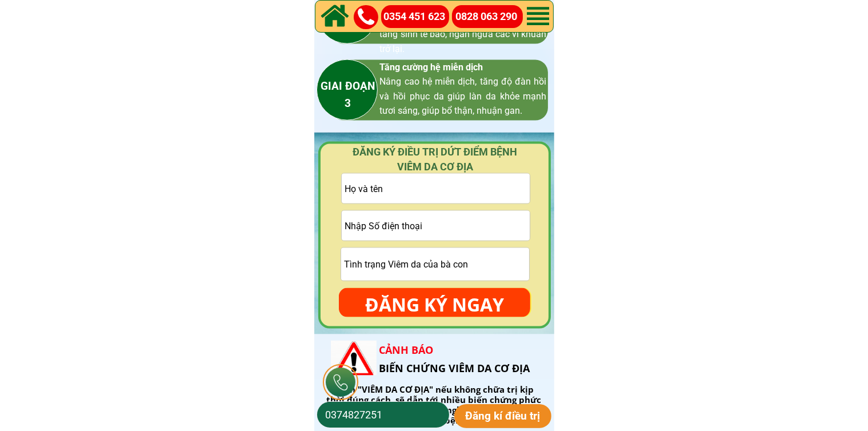  What do you see at coordinates (464, 96) in the screenshot?
I see `span: Nâng cao hệ miễn dịch, tăng độ đàn hồi và hồi phục da giúp làn da khỏe mạnh tươi sáng, giúp bổ th...` at bounding box center [464, 96].